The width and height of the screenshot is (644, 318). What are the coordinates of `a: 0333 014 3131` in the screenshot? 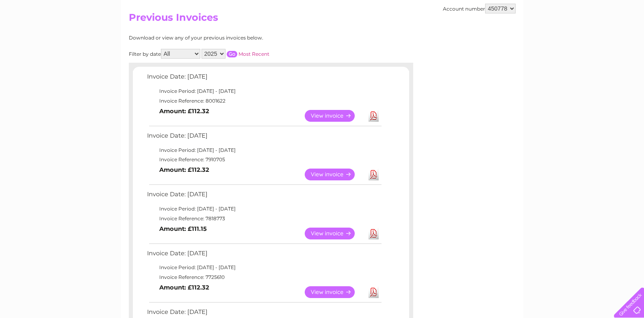 It's located at (519, 9).